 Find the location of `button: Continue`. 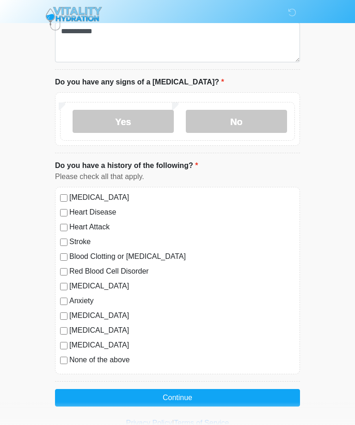

button: Continue is located at coordinates (177, 398).